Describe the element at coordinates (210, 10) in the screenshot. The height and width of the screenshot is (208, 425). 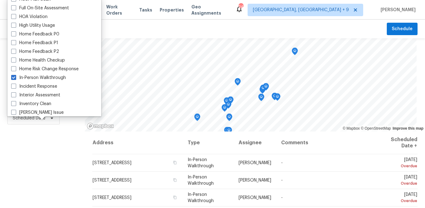
I see `span: Geo Assignments` at that location.